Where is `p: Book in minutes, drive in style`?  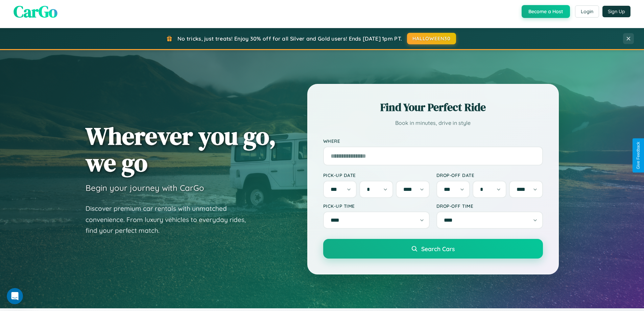 p: Book in minutes, drive in style is located at coordinates (433, 123).